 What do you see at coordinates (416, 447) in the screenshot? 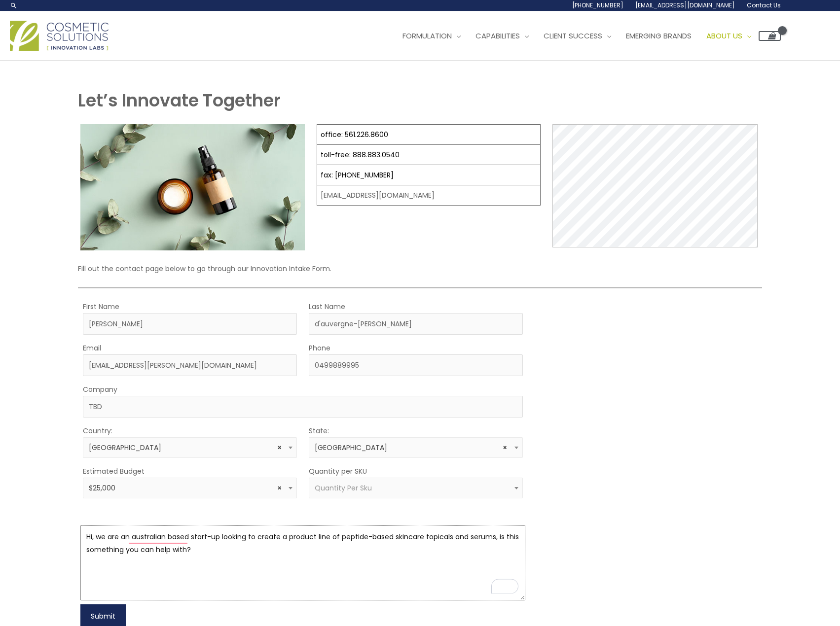
I see `span: New South Wales` at bounding box center [416, 447].